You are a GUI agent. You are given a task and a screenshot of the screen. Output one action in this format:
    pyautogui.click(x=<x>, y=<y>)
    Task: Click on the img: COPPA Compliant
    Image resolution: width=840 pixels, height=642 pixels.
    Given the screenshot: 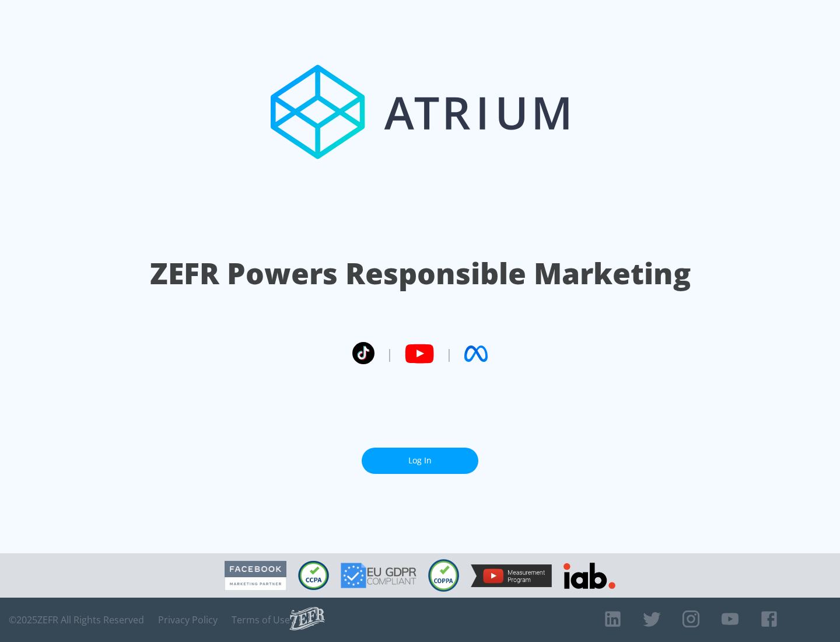 What is the action you would take?
    pyautogui.click(x=443, y=575)
    